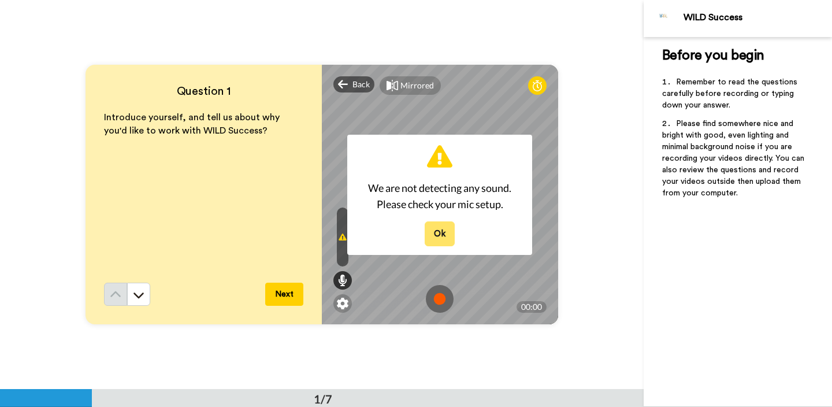  Describe the element at coordinates (440, 204) in the screenshot. I see `span: Please check your mic setup.` at that location.